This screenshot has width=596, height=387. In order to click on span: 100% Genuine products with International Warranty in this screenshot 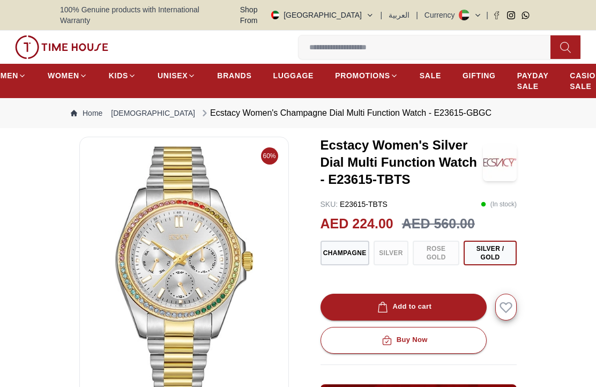, I will do `click(145, 15)`.